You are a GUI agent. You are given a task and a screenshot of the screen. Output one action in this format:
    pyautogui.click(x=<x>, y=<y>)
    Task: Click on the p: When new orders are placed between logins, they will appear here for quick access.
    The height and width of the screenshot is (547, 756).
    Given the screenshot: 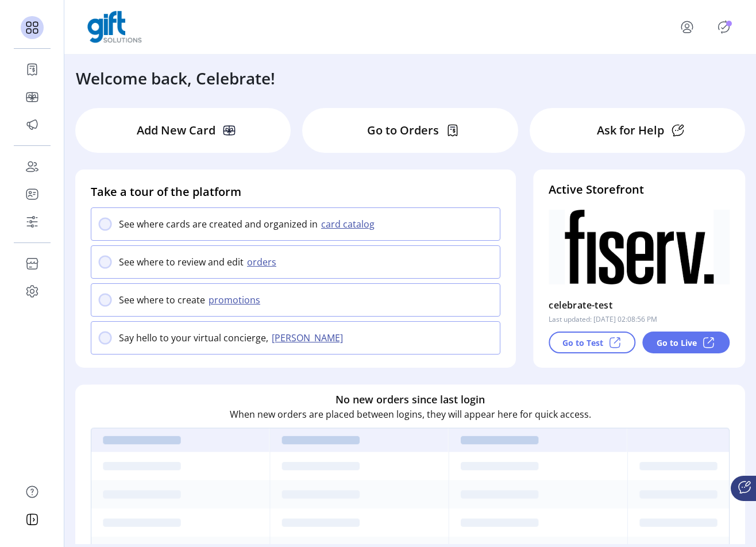 What is the action you would take?
    pyautogui.click(x=410, y=414)
    